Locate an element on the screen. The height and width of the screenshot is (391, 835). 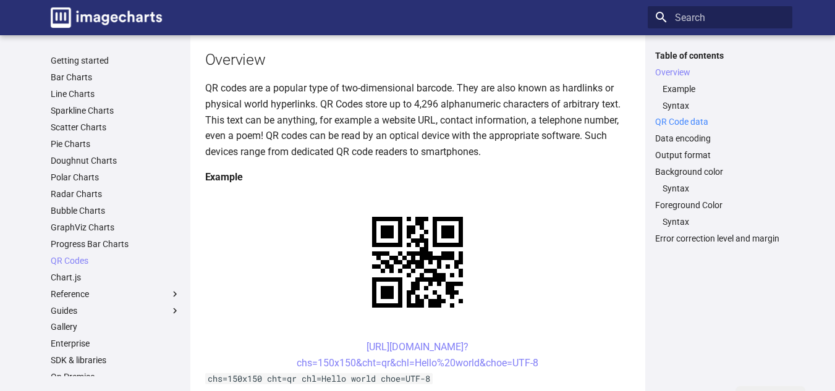
h2: Overview is located at coordinates (418, 59).